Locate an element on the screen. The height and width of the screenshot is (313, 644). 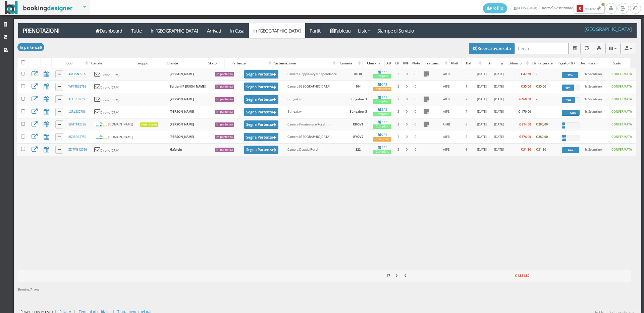
button: In partenza is located at coordinates (31, 47).